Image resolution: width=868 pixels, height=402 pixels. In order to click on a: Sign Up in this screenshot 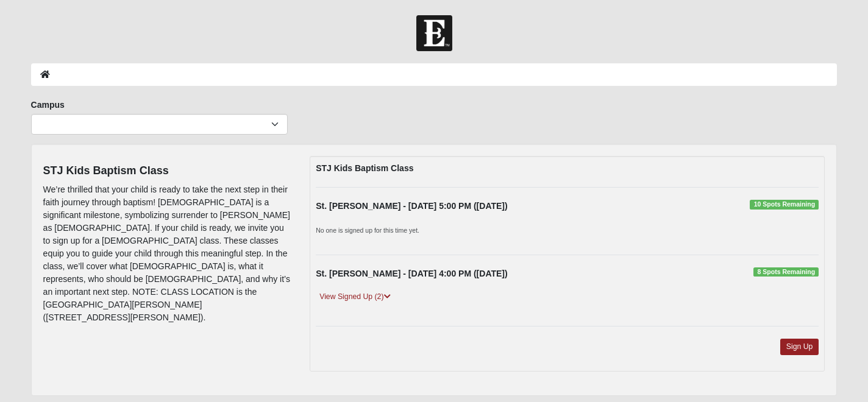, I will do `click(800, 347)`.